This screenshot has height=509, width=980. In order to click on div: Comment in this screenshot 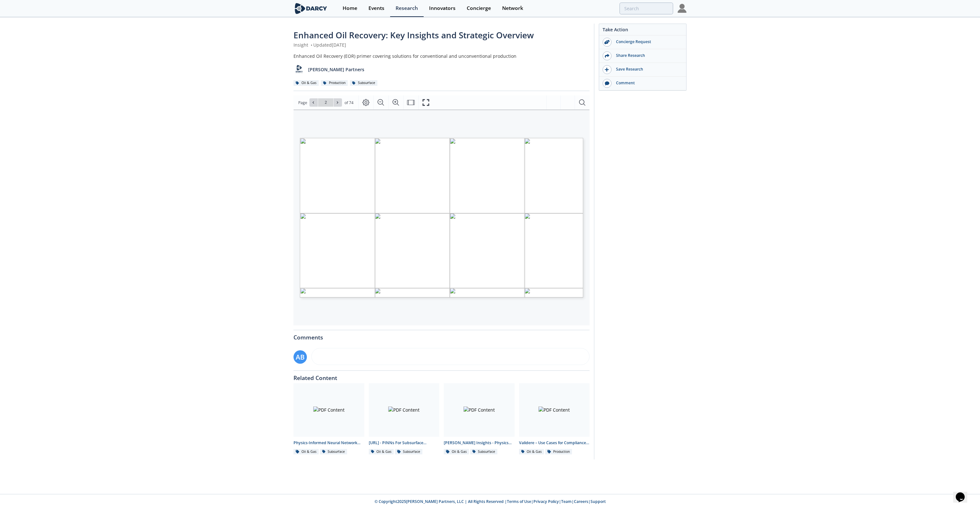, I will do `click(648, 83)`.